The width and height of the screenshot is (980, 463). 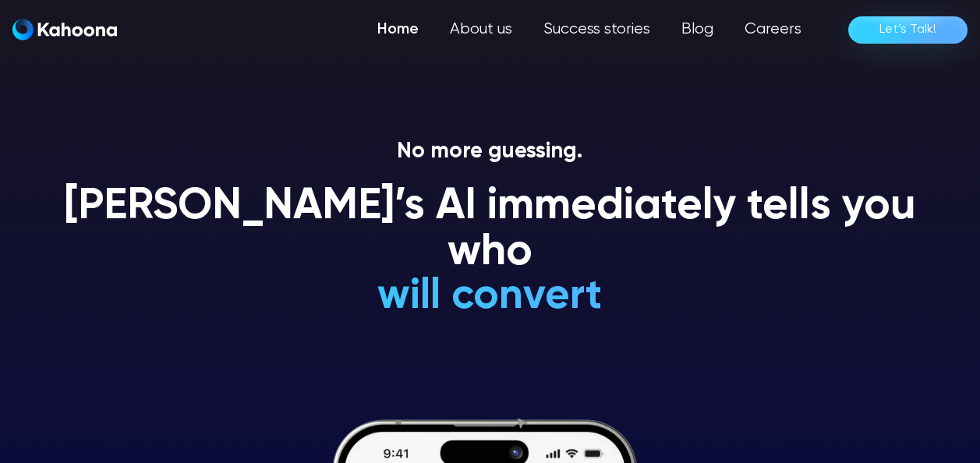 What do you see at coordinates (481, 30) in the screenshot?
I see `a: About us` at bounding box center [481, 30].